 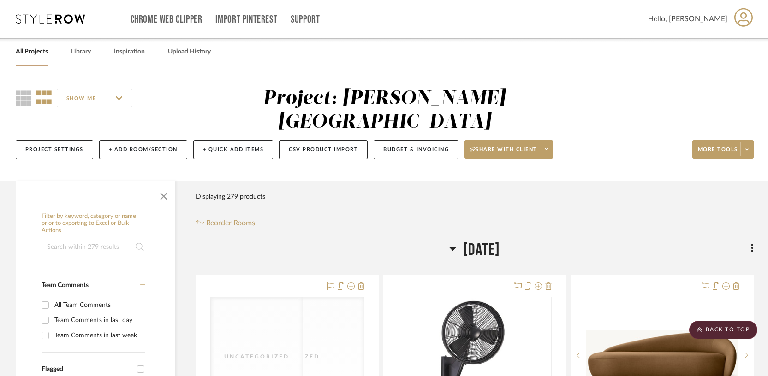 I want to click on button: Close, so click(x=164, y=195).